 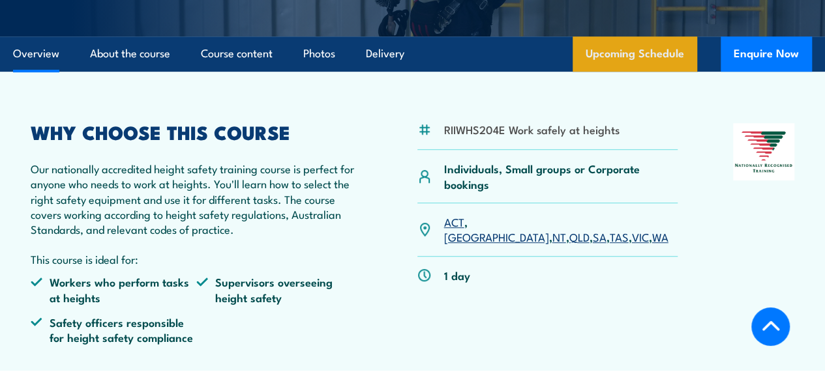 What do you see at coordinates (196, 132) in the screenshot?
I see `h2: WHY CHOOSE THIS COURSE` at bounding box center [196, 132].